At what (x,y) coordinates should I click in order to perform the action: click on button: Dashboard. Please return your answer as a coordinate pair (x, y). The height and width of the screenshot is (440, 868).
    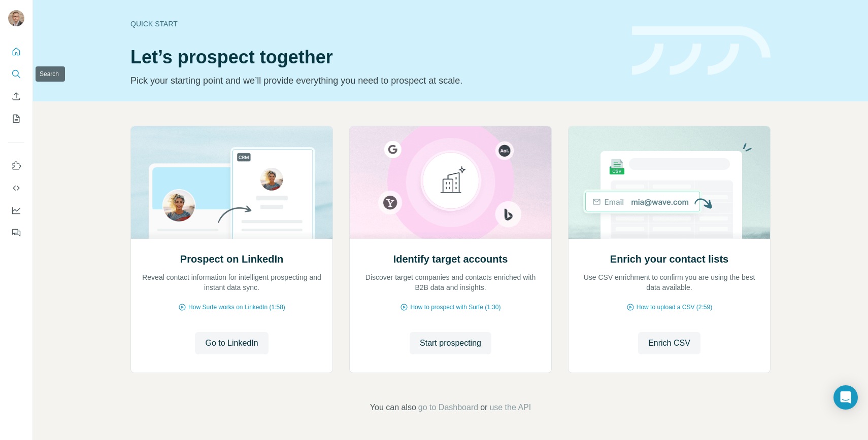
    Looking at the image, I should click on (16, 211).